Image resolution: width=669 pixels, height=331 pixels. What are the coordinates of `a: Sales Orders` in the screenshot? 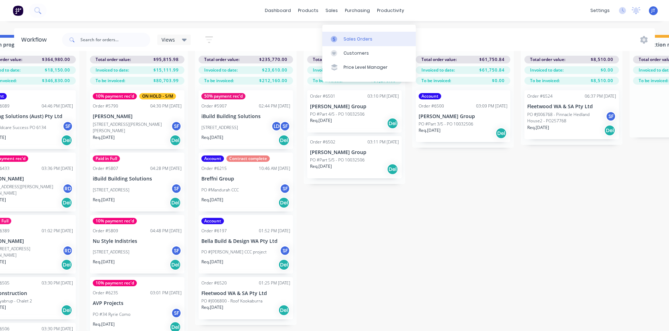 It's located at (369, 39).